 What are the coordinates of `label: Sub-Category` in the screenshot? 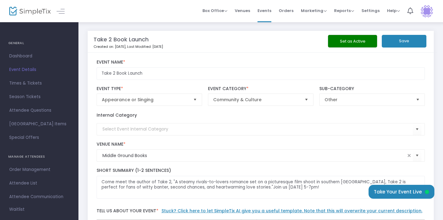 It's located at (372, 89).